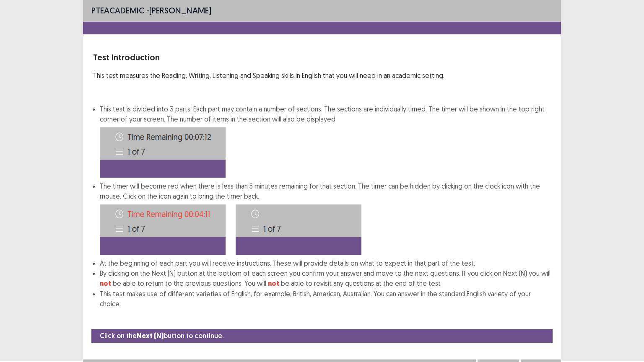  What do you see at coordinates (326, 278) in the screenshot?
I see `li: By clicking on the Next (N) button at the bottom of each screen you confirm your answer and move ...` at bounding box center [326, 278].